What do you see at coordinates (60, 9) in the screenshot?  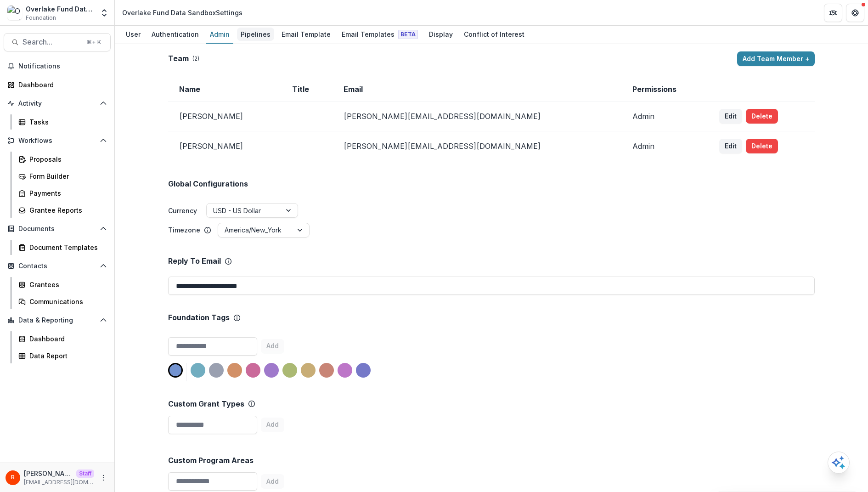 I see `div: Overlake Fund Data Sandbox` at bounding box center [60, 9].